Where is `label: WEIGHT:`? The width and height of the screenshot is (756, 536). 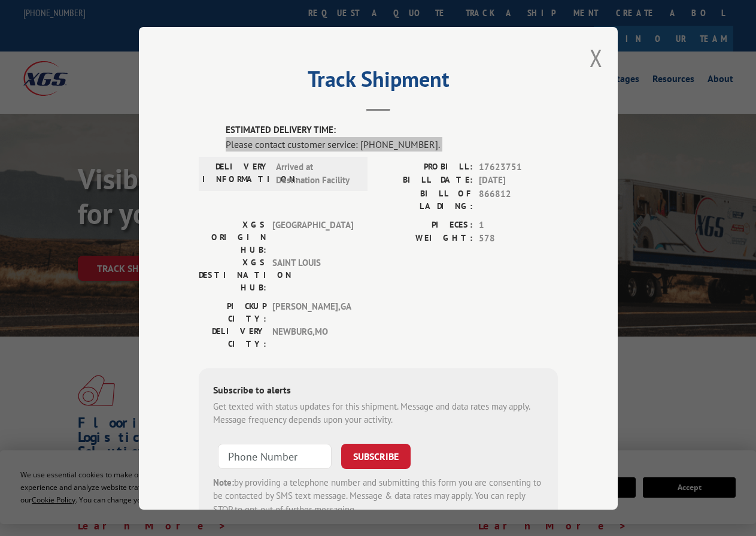
label: WEIGHT: is located at coordinates (426, 239).